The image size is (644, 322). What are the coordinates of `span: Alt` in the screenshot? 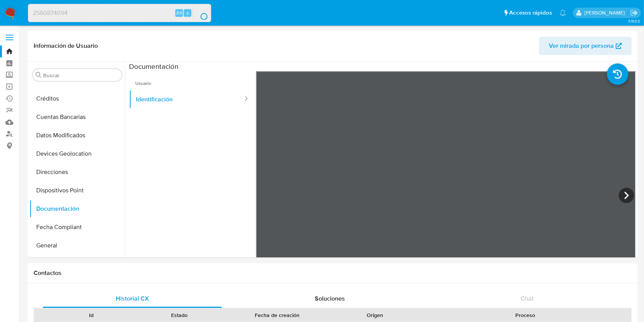 It's located at (179, 12).